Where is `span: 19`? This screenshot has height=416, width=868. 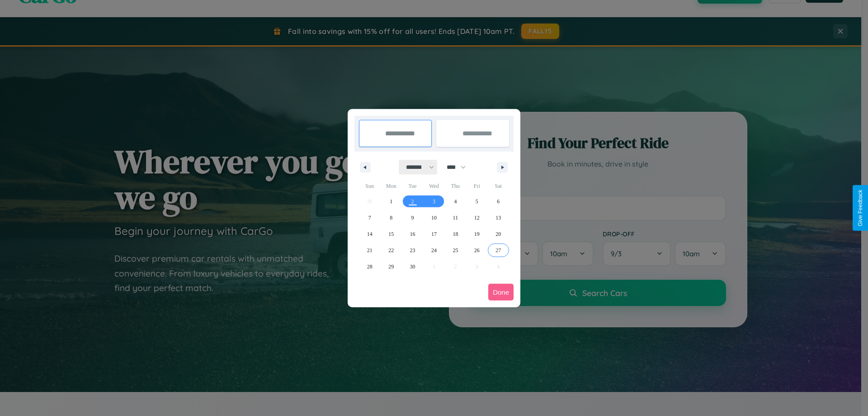 span: 19 is located at coordinates (477, 234).